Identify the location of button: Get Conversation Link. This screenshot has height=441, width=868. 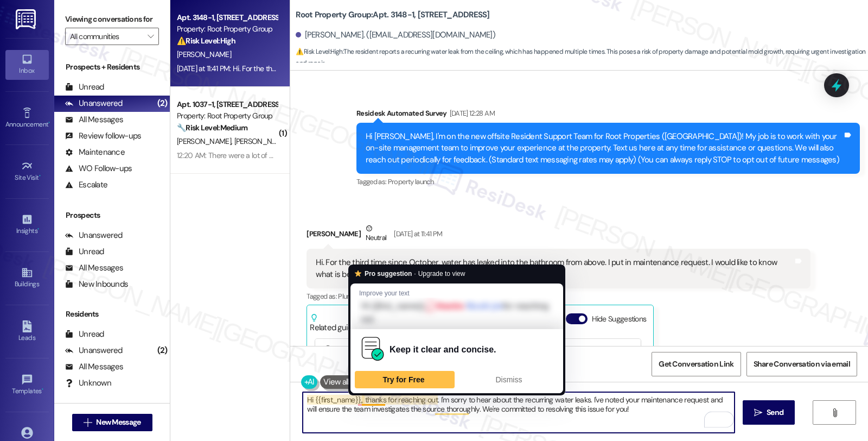
(696, 364).